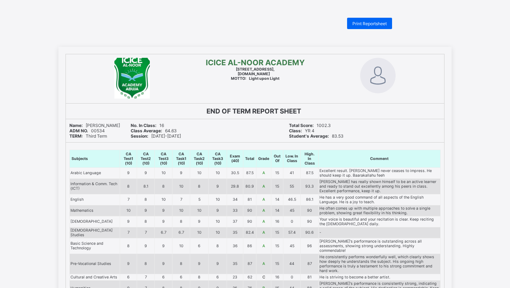  Describe the element at coordinates (292, 221) in the screenshot. I see `td: 0` at that location.